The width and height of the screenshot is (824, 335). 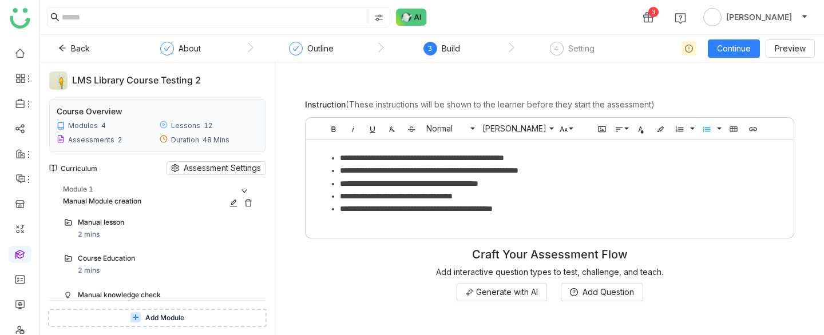 What do you see at coordinates (411, 129) in the screenshot?
I see `button: Strikethrough (⌘S)` at bounding box center [411, 129].